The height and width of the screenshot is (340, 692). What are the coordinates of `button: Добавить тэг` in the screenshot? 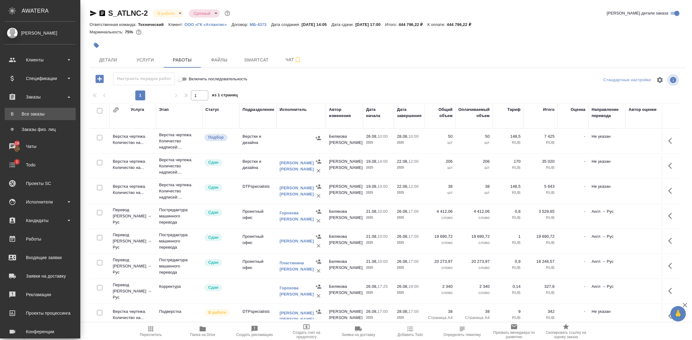 It's located at (96, 45).